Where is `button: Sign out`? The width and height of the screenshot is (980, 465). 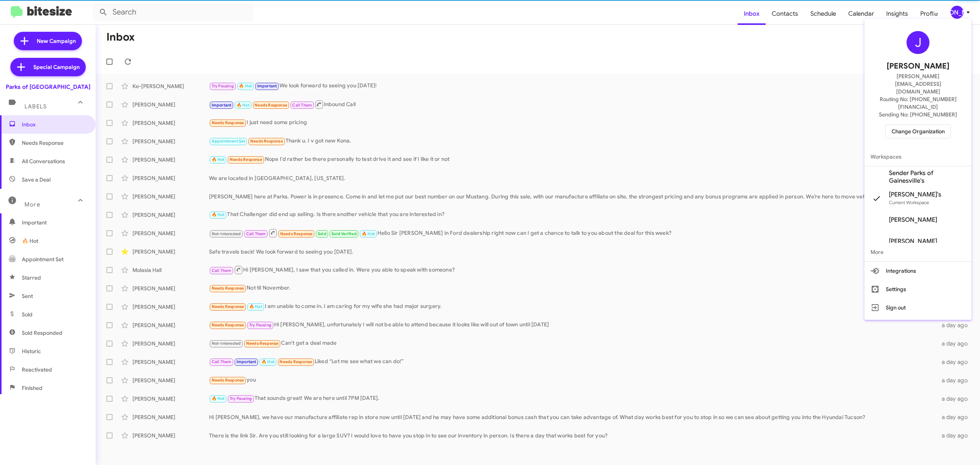 button: Sign out is located at coordinates (918, 308).